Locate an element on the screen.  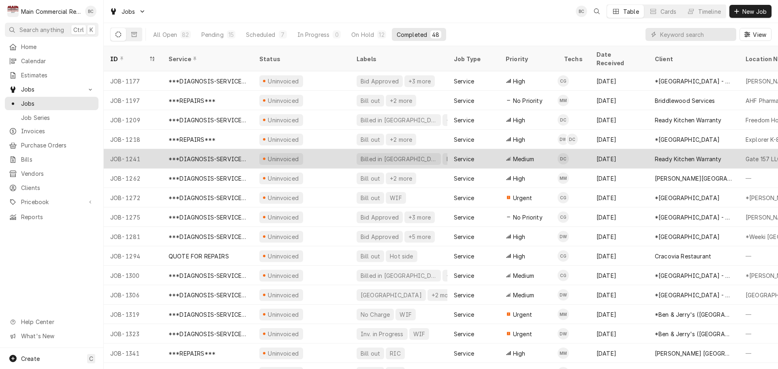
a: Bills is located at coordinates (51, 159).